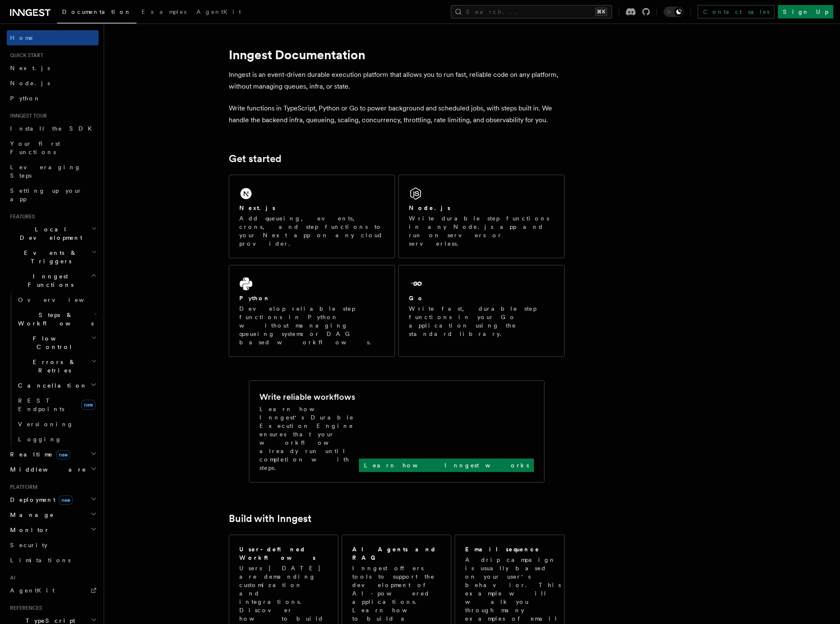 The width and height of the screenshot is (840, 624). What do you see at coordinates (53, 195) in the screenshot?
I see `a: Setting up your app` at bounding box center [53, 195].